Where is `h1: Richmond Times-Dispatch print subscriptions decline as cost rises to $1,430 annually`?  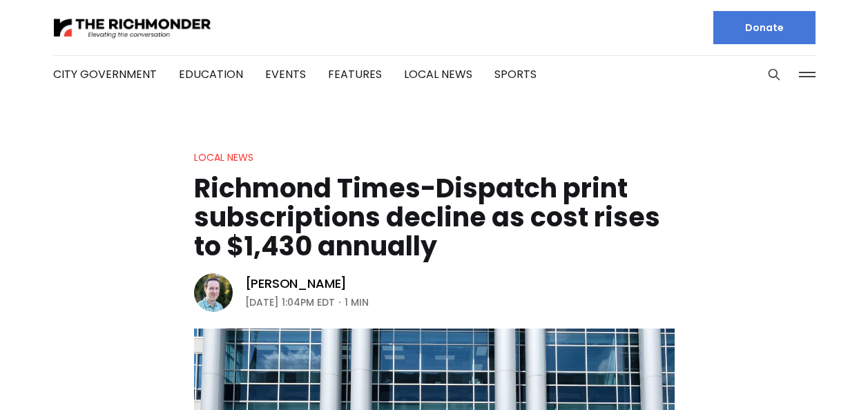 h1: Richmond Times-Dispatch print subscriptions decline as cost rises to $1,430 annually is located at coordinates (434, 217).